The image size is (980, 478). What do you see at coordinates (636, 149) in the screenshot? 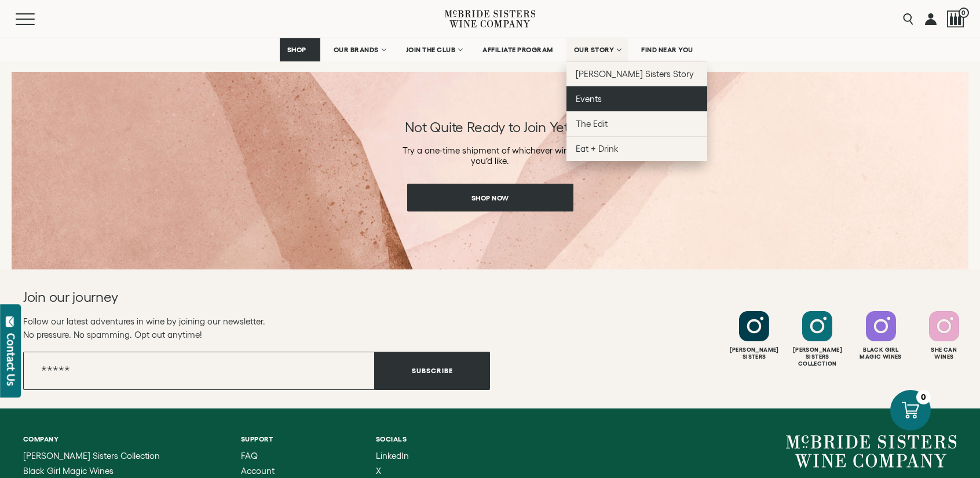
I see `a: Eat + Drink` at bounding box center [636, 149].